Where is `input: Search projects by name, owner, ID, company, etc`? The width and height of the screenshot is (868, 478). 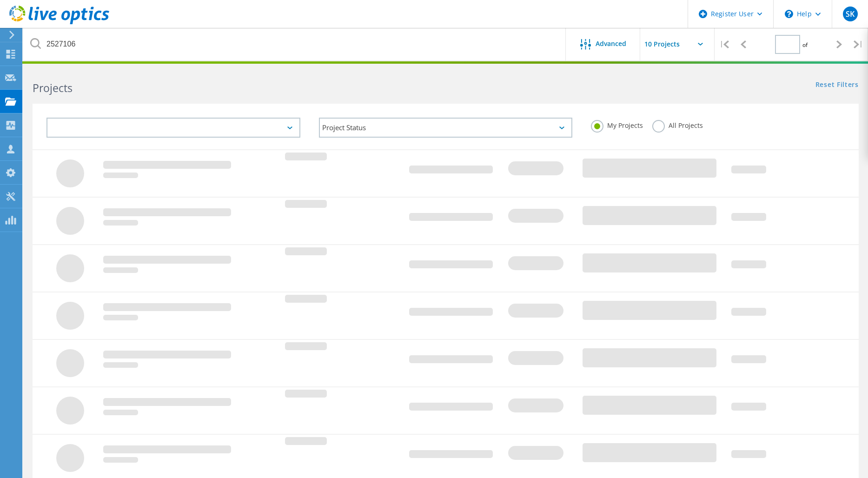
input: Search projects by name, owner, ID, company, etc is located at coordinates (294, 44).